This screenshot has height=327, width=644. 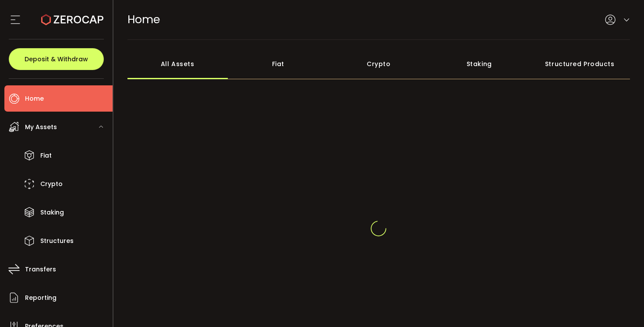 I want to click on span: Reporting, so click(x=41, y=298).